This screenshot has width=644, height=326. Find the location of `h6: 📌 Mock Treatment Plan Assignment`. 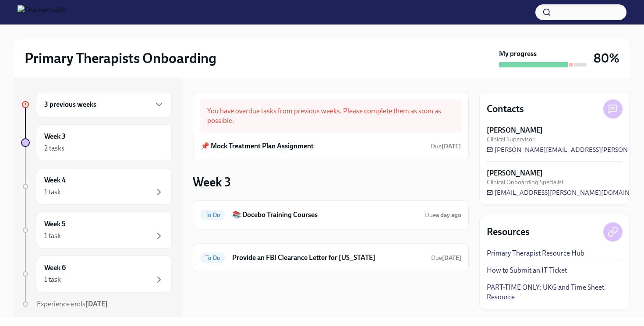

h6: 📌 Mock Treatment Plan Assignment is located at coordinates (257, 146).